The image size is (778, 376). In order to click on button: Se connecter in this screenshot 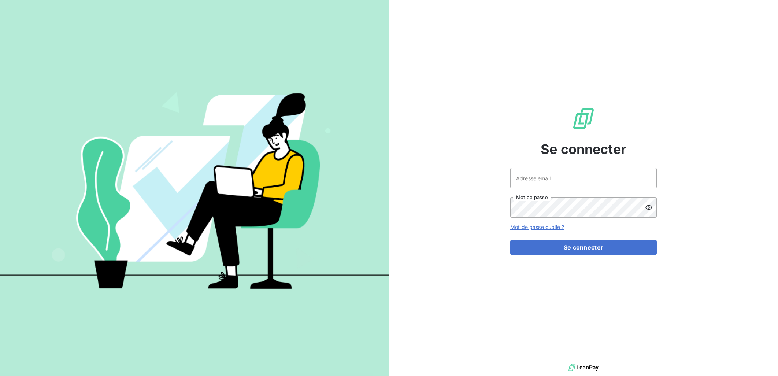, I will do `click(583, 247)`.